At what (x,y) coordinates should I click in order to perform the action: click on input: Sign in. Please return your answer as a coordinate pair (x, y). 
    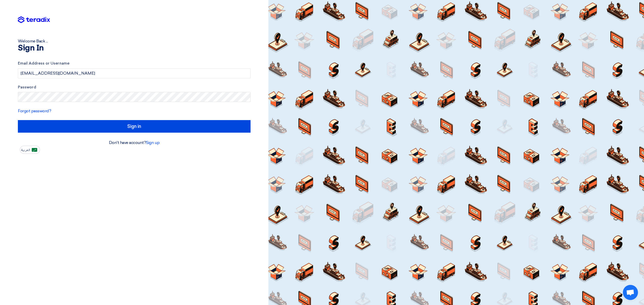
    Looking at the image, I should click on (134, 127).